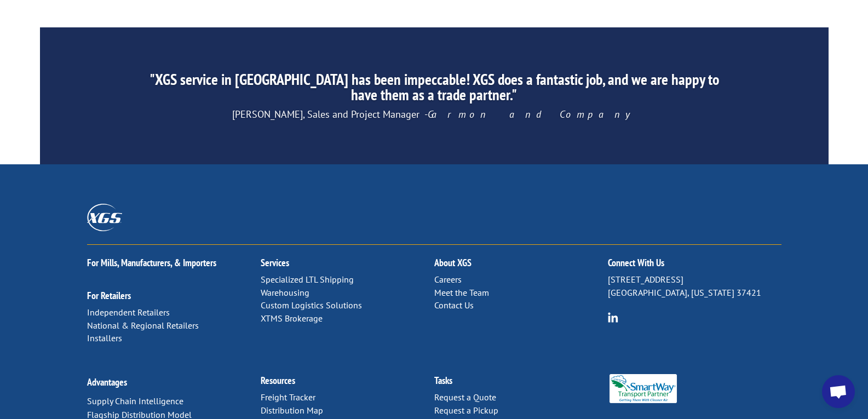 This screenshot has width=868, height=419. Describe the element at coordinates (105, 338) in the screenshot. I see `a: Installers` at that location.